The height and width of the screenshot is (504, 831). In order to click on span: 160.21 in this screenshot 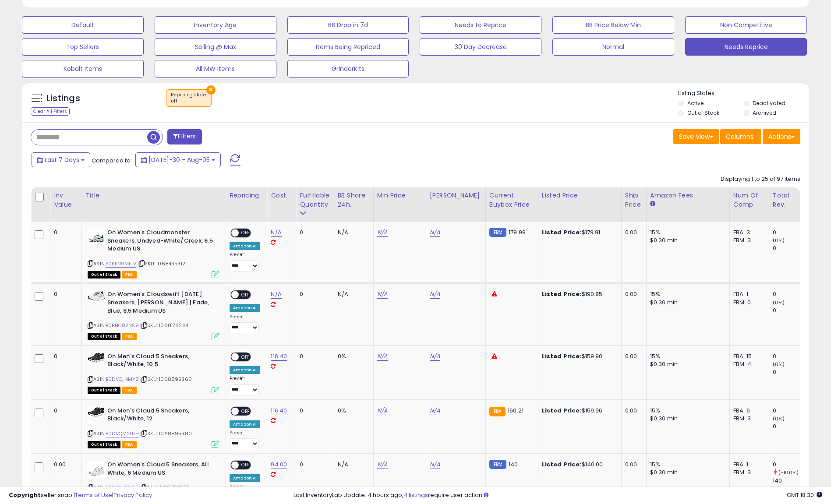, I will do `click(515, 410)`.